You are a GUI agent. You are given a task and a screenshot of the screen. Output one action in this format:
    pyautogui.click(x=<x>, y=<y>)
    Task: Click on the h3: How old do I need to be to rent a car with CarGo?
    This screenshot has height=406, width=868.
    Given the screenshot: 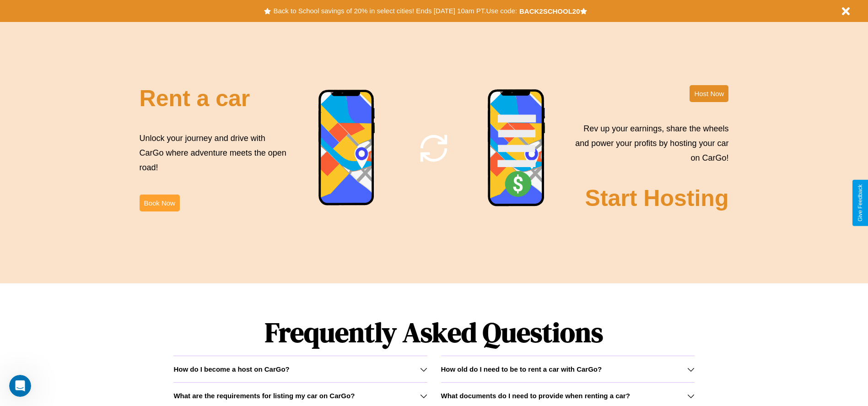 What is the action you would take?
    pyautogui.click(x=522, y=369)
    